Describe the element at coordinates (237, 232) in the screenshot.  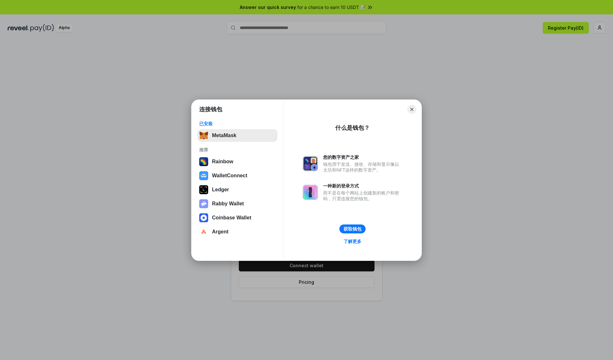
I see `button: Argent` at that location.